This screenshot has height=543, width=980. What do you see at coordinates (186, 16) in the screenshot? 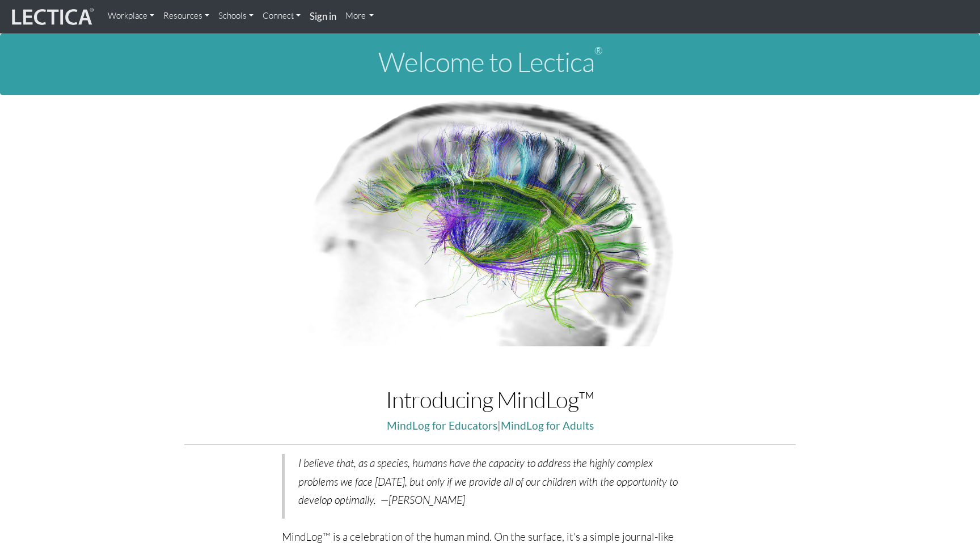
I see `a: Resources` at bounding box center [186, 16].